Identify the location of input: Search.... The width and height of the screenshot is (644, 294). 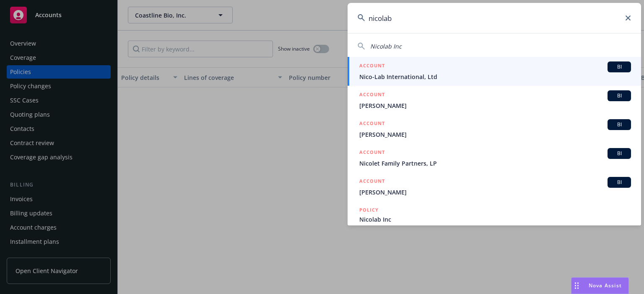
(495, 18).